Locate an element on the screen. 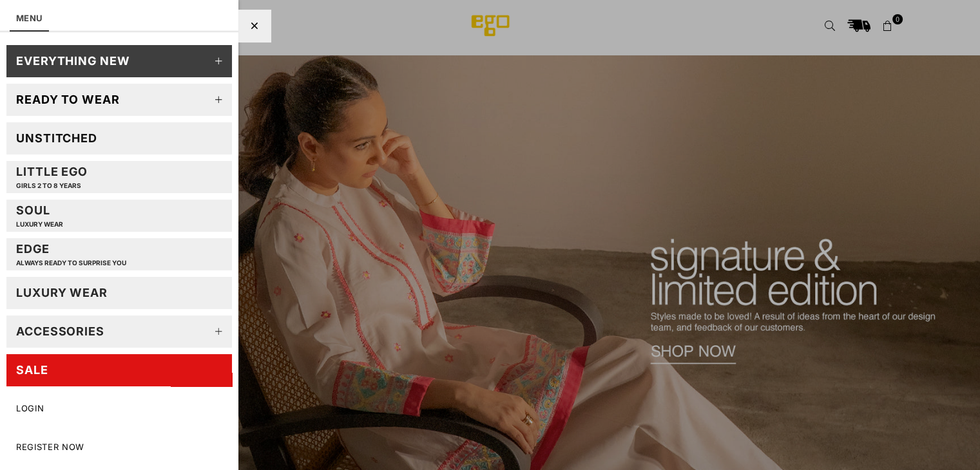 This screenshot has height=470, width=980. div: EDGE is located at coordinates (71, 254).